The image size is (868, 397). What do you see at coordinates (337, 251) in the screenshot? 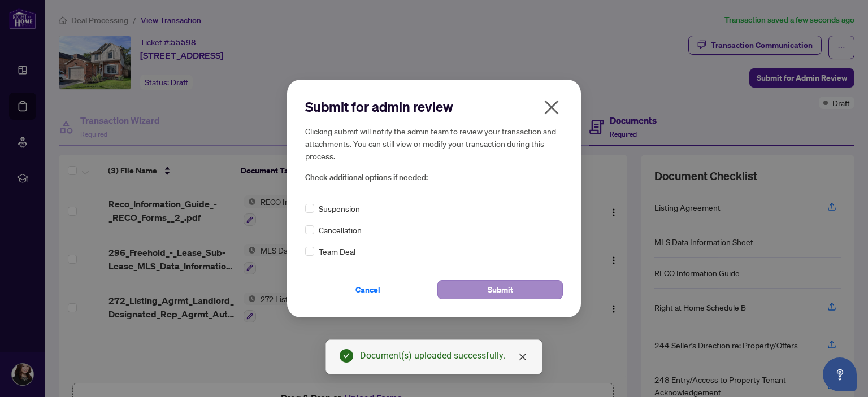
I see `span: Team Deal` at bounding box center [337, 251].